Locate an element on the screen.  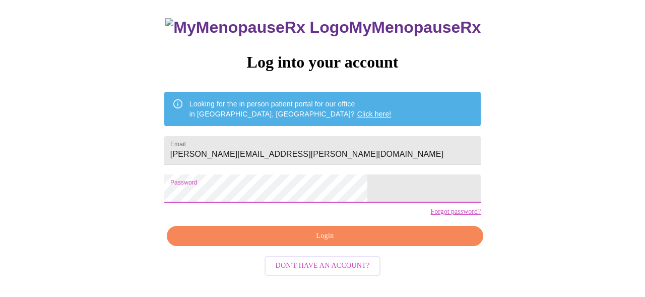
img: MyMenopauseRx Logo is located at coordinates (257, 27).